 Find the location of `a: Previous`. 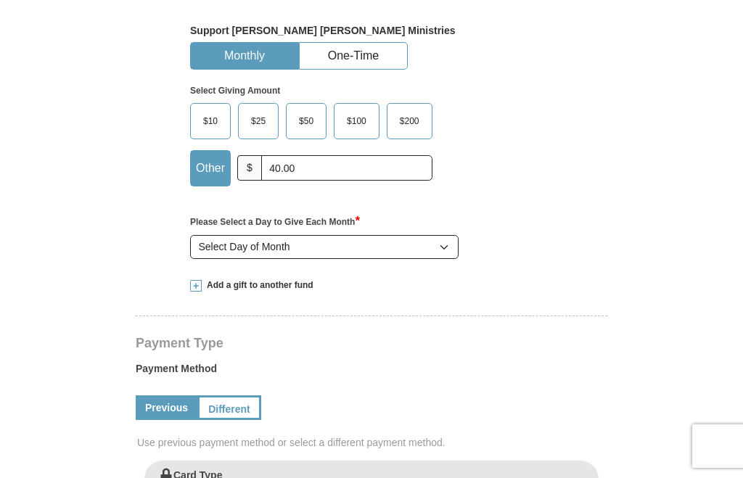

a: Previous is located at coordinates (166, 408).